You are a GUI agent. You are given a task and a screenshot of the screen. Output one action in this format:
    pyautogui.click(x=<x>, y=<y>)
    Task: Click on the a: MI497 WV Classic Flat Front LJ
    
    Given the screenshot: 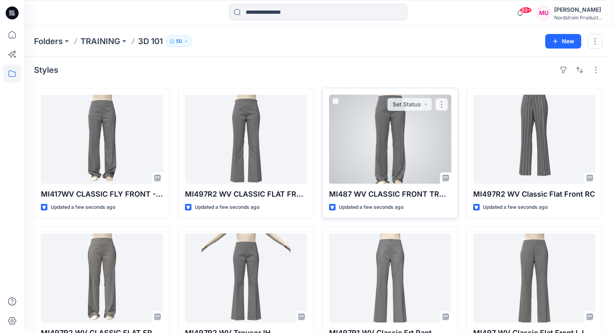 What is the action you would take?
    pyautogui.click(x=534, y=278)
    